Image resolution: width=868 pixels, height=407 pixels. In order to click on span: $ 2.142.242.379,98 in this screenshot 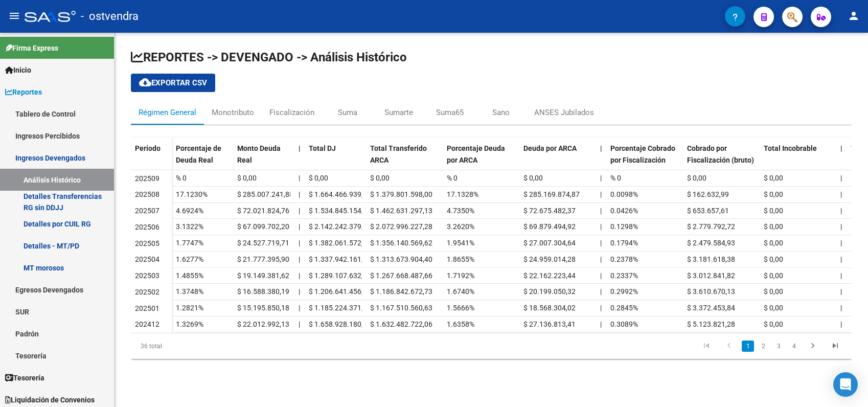, I will do `click(340, 227)`.